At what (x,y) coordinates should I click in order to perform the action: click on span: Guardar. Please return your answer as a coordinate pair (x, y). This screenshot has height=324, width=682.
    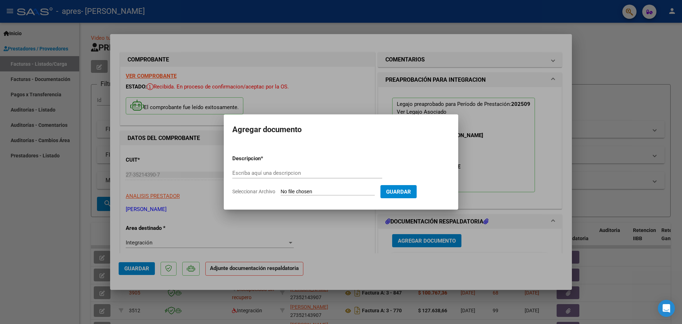
    Looking at the image, I should click on (398, 192).